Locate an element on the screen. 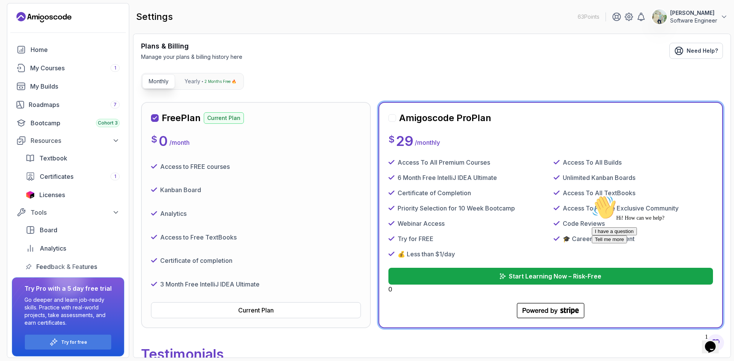 The height and width of the screenshot is (361, 734). button: Tools is located at coordinates (68, 212).